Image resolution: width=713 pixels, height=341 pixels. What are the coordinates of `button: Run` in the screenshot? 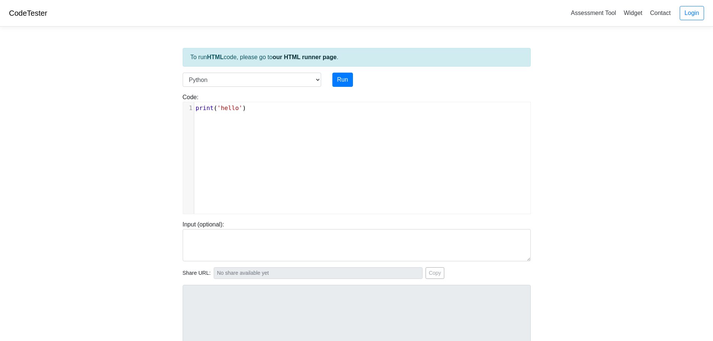 It's located at (343, 80).